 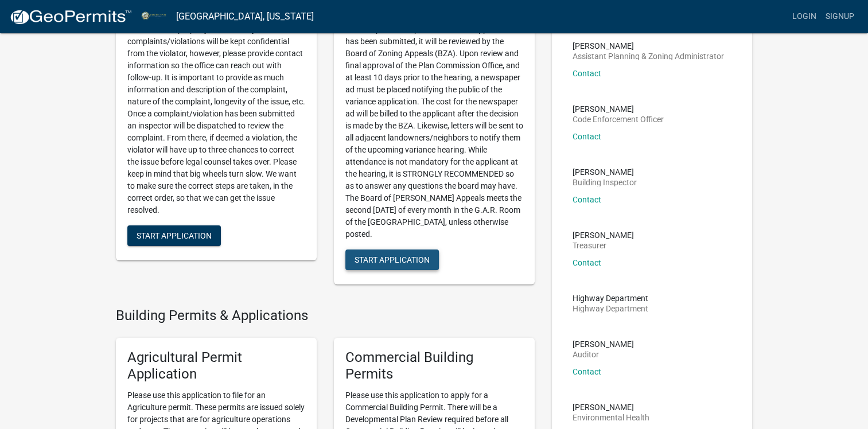 I want to click on h4: Building Permits & Applications, so click(x=325, y=316).